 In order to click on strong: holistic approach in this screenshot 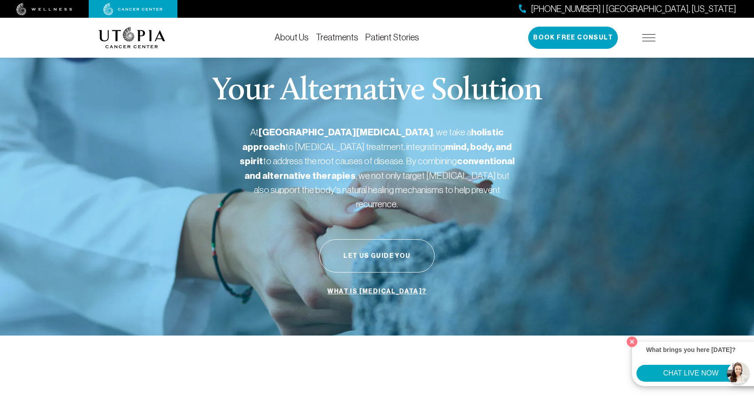, I will do `click(373, 139)`.